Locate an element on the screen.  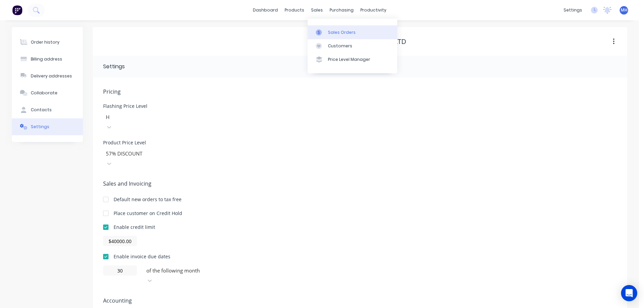
div: settings is located at coordinates (573, 10).